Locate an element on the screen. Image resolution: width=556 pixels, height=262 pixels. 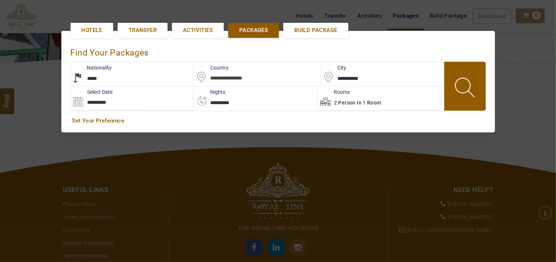
label: nights is located at coordinates (210, 92).